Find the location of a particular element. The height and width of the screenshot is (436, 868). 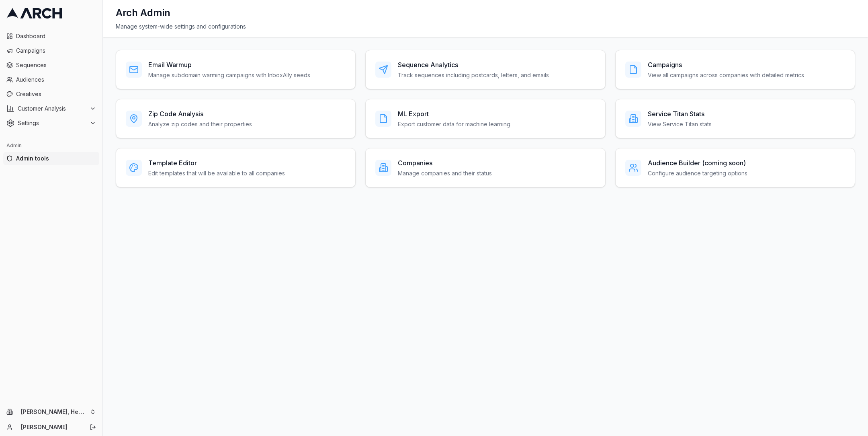

p: View all campaigns across companies with detailed metrics is located at coordinates (726, 75).